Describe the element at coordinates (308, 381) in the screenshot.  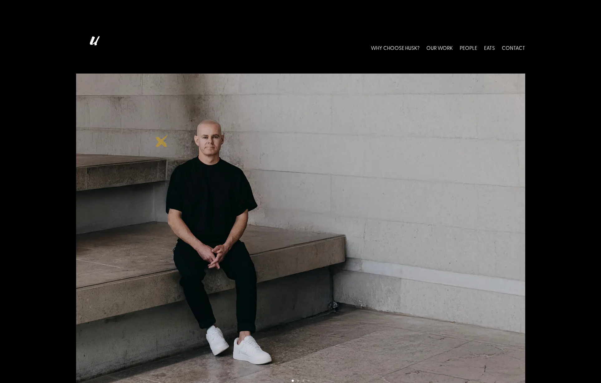
I see `a: 4` at that location.